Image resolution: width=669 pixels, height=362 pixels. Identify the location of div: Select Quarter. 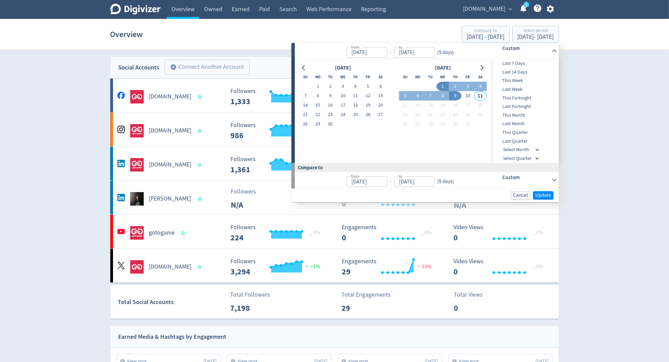
(522, 158).